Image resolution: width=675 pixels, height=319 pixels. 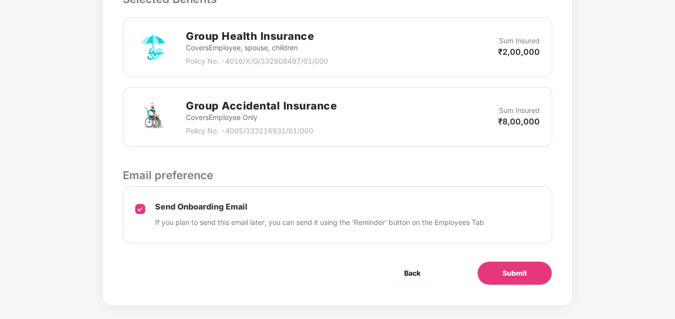 I want to click on button: Back, so click(x=412, y=273).